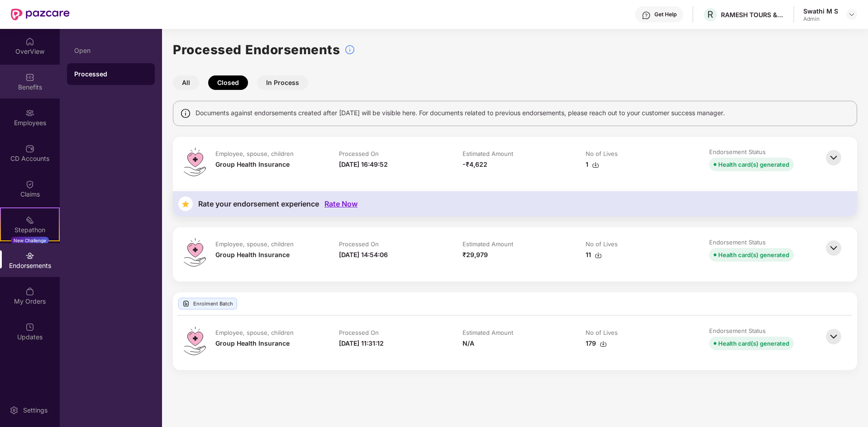  Describe the element at coordinates (259, 204) in the screenshot. I see `div: Rate your endorsement experience` at that location.